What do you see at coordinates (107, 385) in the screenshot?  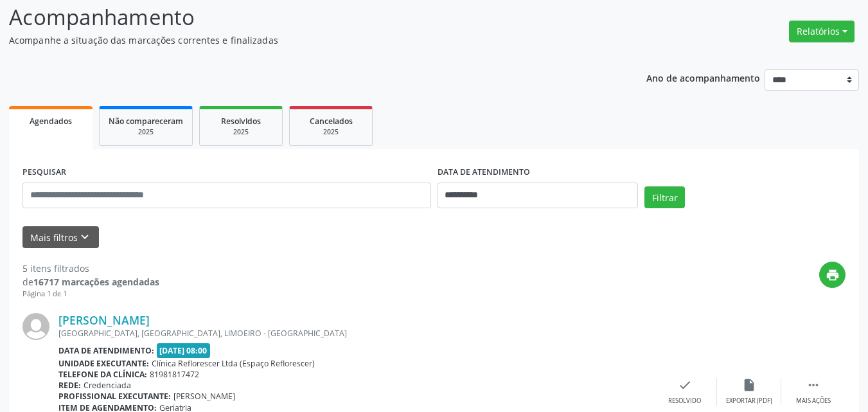 I see `span: Credenciada` at bounding box center [107, 385].